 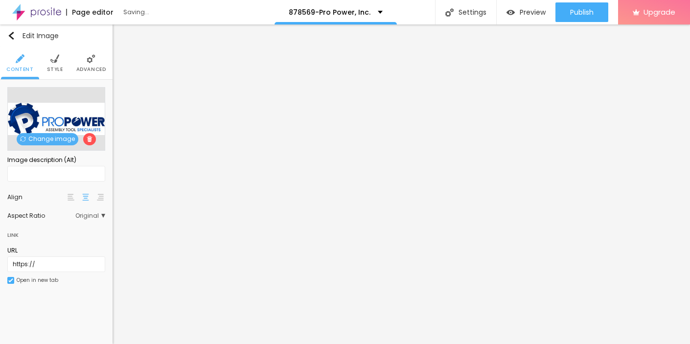 What do you see at coordinates (37, 197) in the screenshot?
I see `div: Align` at bounding box center [37, 197].